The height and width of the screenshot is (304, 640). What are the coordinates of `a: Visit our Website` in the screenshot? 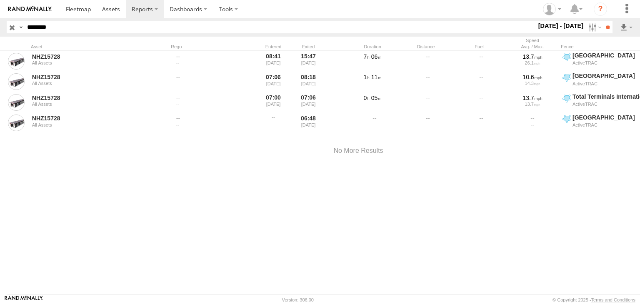 It's located at (24, 300).